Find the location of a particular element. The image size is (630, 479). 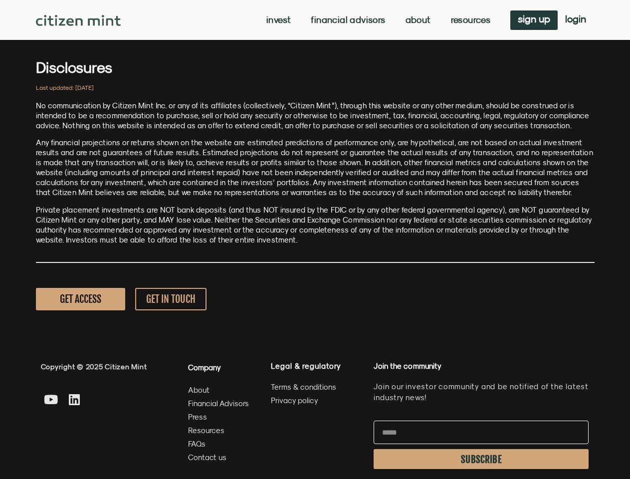

span: Financial Advisors is located at coordinates (219, 403).